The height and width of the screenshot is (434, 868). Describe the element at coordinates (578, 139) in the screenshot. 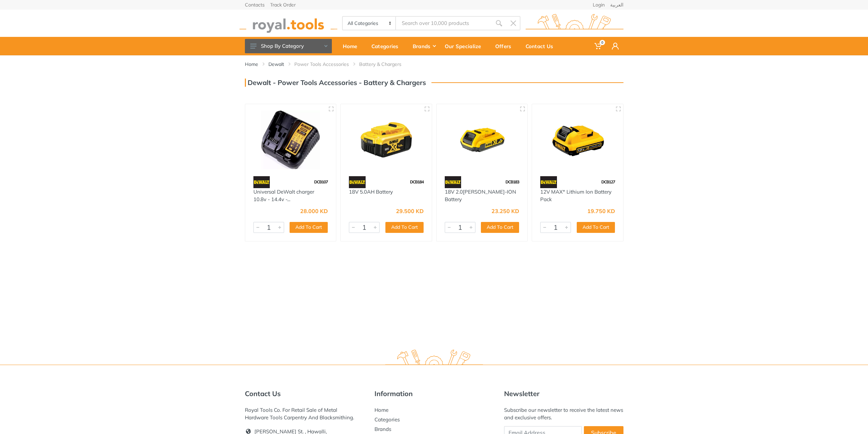

I see `img: Royal Tools - 12V MAX* Lithium Ion Battery Pack` at that location.